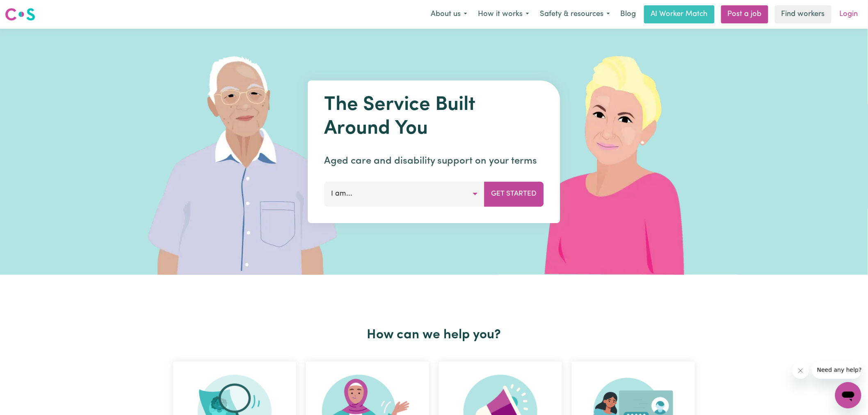 Image resolution: width=868 pixels, height=415 pixels. I want to click on button: Safety & resources, so click(575, 15).